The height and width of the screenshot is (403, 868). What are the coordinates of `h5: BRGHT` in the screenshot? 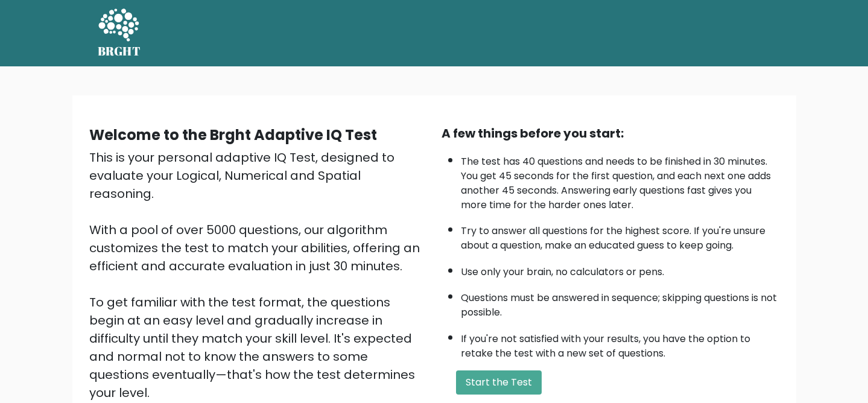 It's located at (119, 51).